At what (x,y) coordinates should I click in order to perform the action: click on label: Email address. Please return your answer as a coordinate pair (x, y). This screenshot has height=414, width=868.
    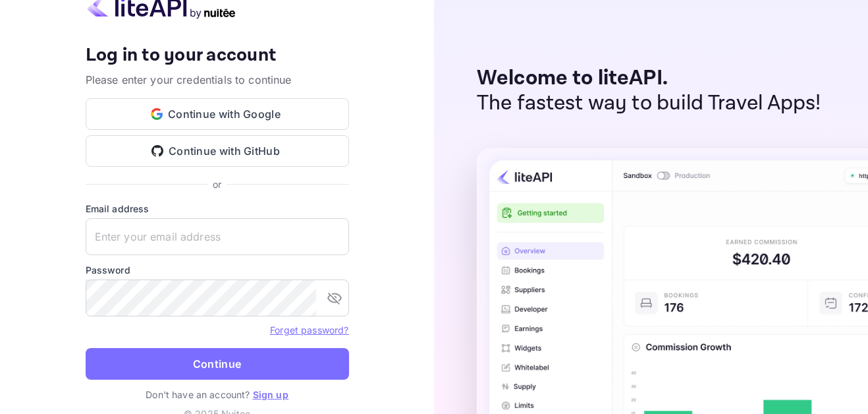
    Looking at the image, I should click on (218, 208).